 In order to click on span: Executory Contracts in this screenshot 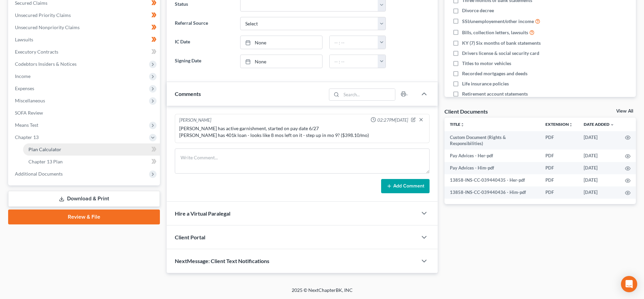, I will do `click(37, 52)`.